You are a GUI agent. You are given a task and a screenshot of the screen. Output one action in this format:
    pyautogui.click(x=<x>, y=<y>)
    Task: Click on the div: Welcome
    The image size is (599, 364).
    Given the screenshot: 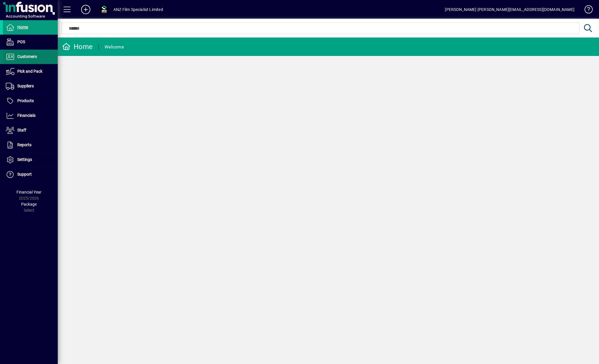 What is the action you would take?
    pyautogui.click(x=114, y=47)
    